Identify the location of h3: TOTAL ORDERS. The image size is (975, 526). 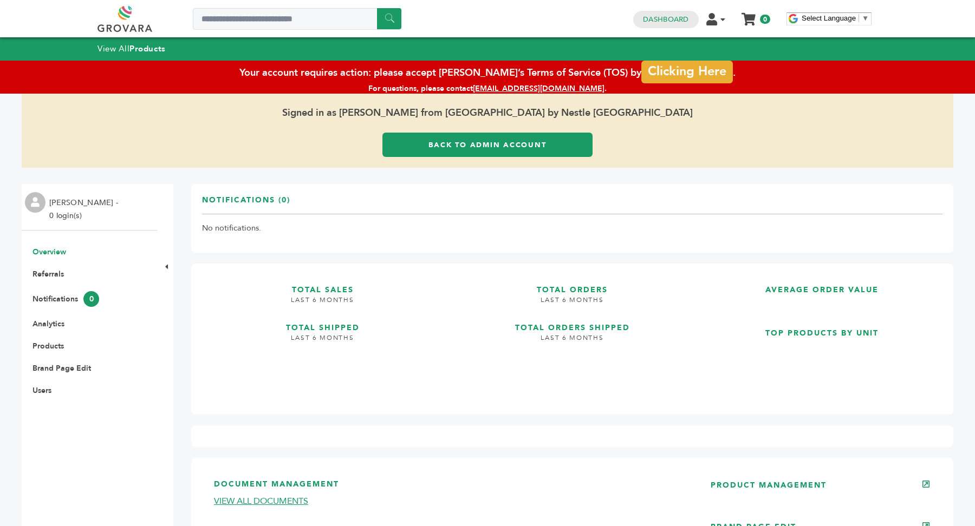
(572, 285).